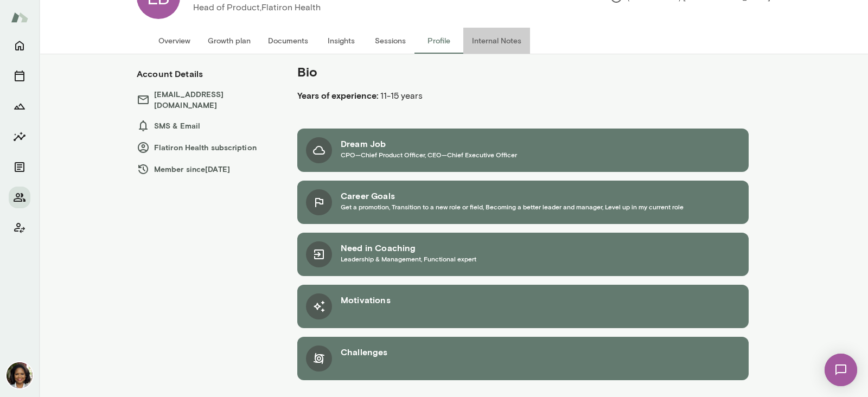 This screenshot has width=868, height=397. What do you see at coordinates (229, 41) in the screenshot?
I see `button: Growth plan` at bounding box center [229, 41].